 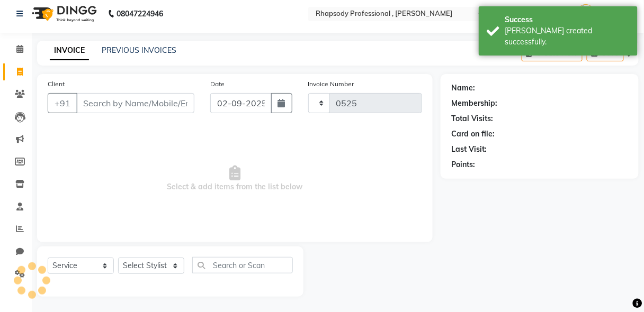 I want to click on div: Success, so click(x=567, y=20).